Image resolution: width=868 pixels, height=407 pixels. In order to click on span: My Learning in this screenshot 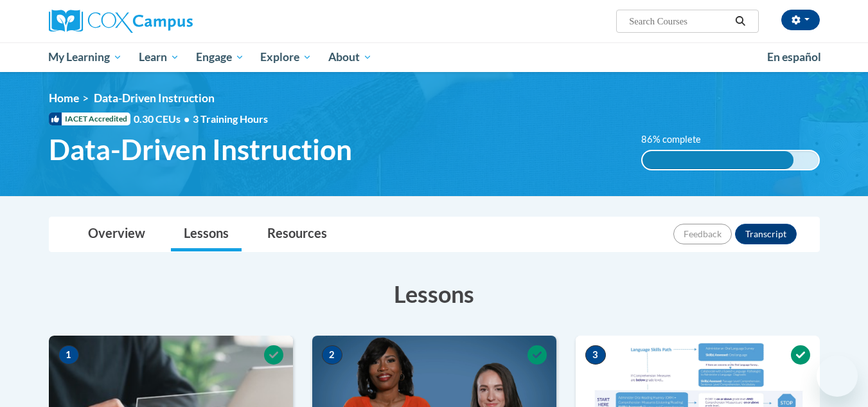, I will do `click(85, 57)`.